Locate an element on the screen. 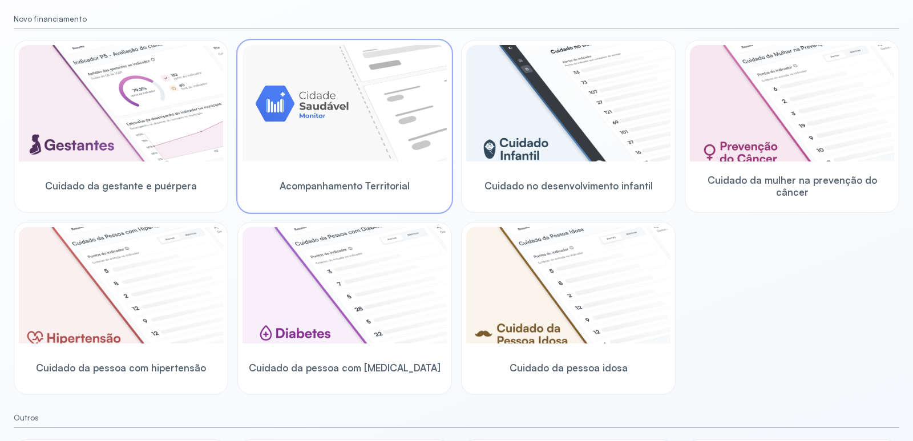 The width and height of the screenshot is (913, 441). img: hypertension.png is located at coordinates (121, 285).